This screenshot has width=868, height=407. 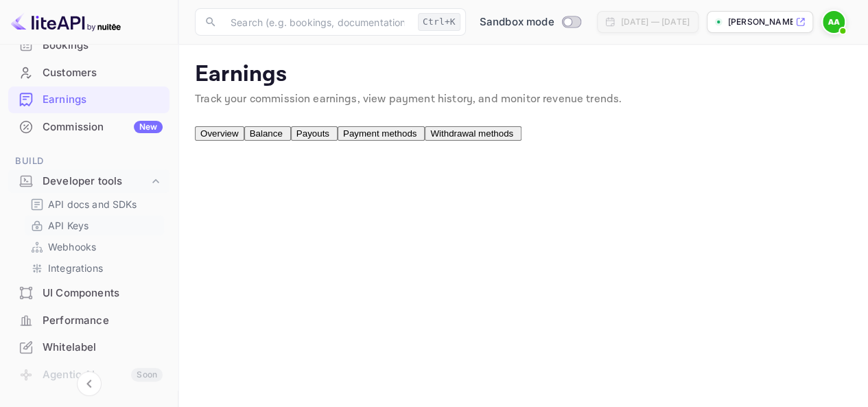 What do you see at coordinates (220, 133) in the screenshot?
I see `span: Overview` at bounding box center [220, 133].